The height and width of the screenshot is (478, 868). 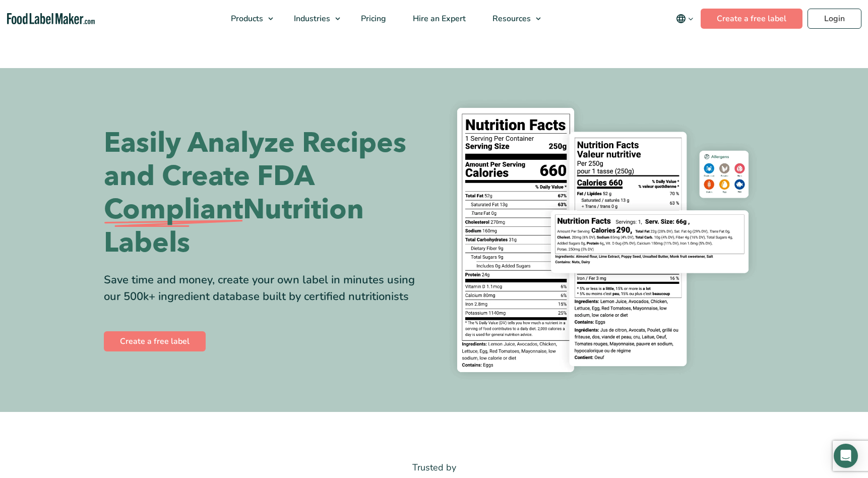 I want to click on span: Pricing, so click(x=373, y=18).